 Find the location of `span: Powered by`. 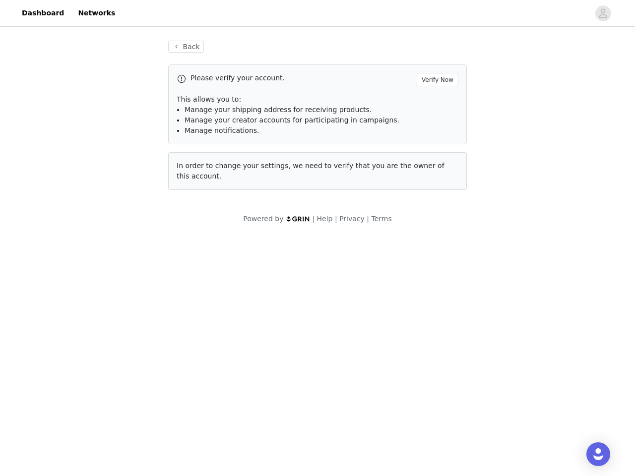

span: Powered by is located at coordinates (263, 219).